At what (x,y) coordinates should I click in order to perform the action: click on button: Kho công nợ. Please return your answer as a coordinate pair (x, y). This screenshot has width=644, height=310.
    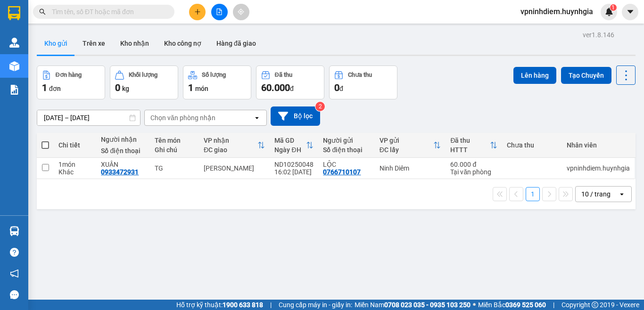
    Looking at the image, I should click on (182, 43).